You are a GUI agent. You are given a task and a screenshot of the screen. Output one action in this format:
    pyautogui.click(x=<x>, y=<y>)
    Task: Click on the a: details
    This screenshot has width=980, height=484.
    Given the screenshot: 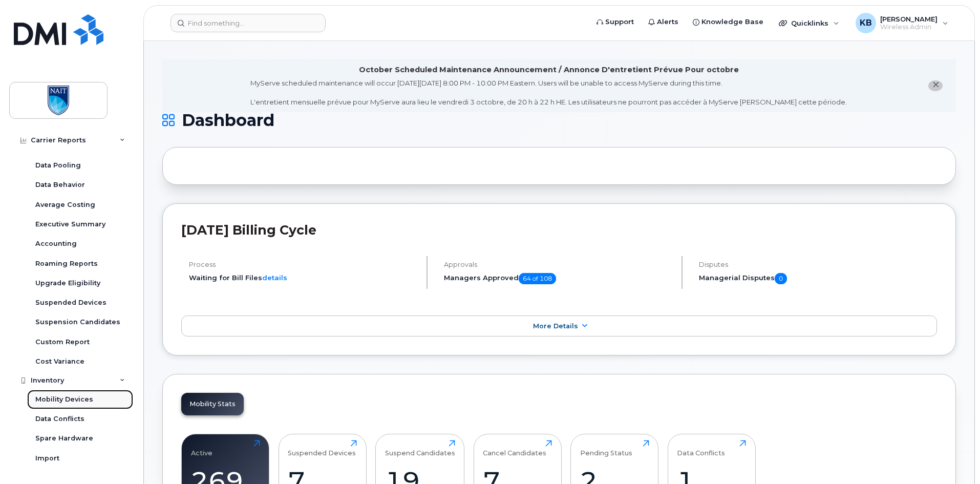 What is the action you would take?
    pyautogui.click(x=275, y=277)
    